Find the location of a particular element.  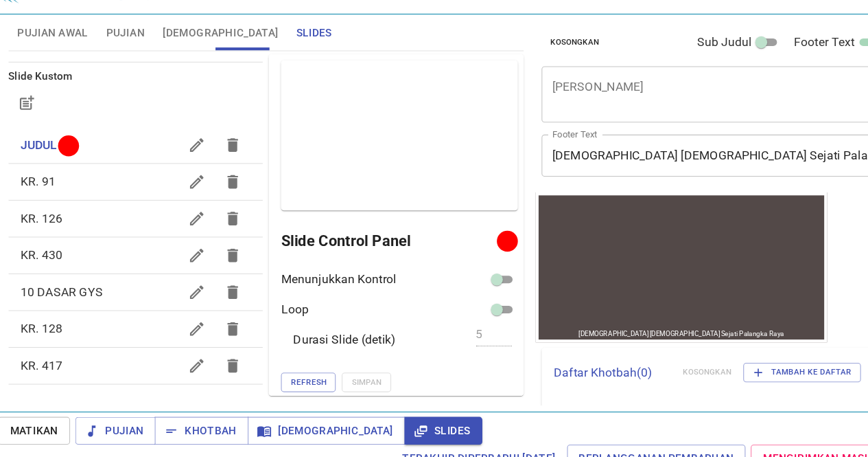

button: Kosongkan is located at coordinates (544, 66).